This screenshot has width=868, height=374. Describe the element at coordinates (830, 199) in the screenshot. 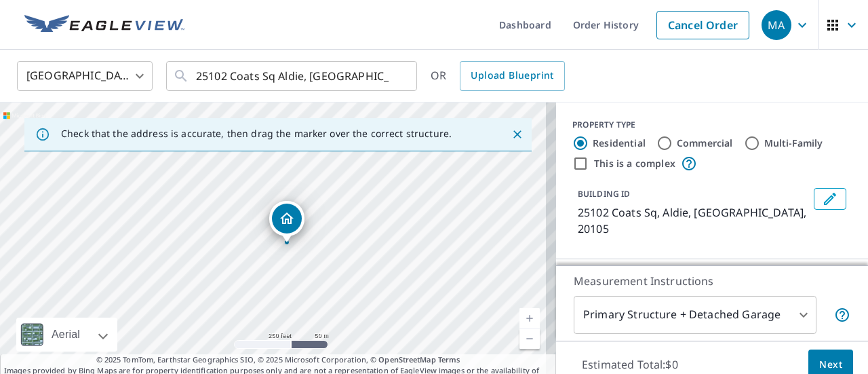

I see `button: Edit building 1` at that location.